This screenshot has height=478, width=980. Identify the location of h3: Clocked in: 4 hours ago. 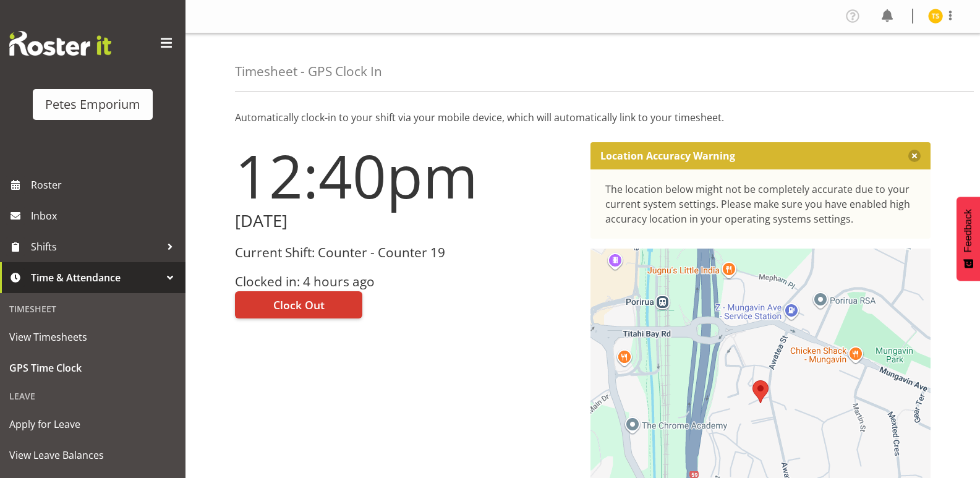
(405, 282).